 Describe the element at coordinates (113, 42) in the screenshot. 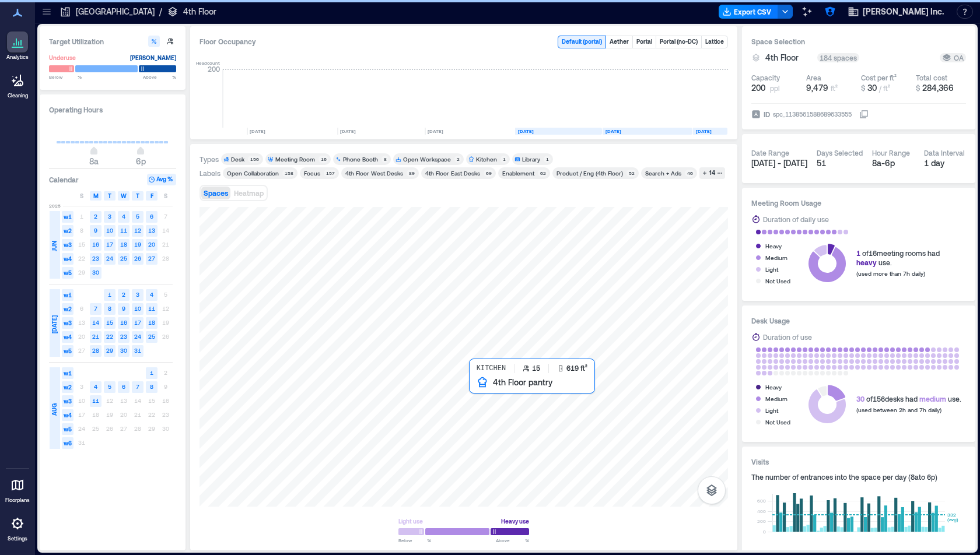

I see `h3: Target Utilization` at that location.